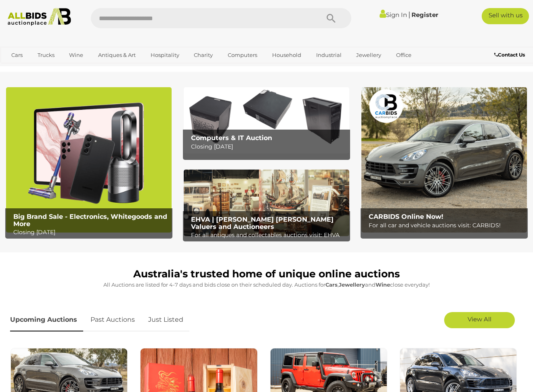  I want to click on a: Computers, so click(242, 55).